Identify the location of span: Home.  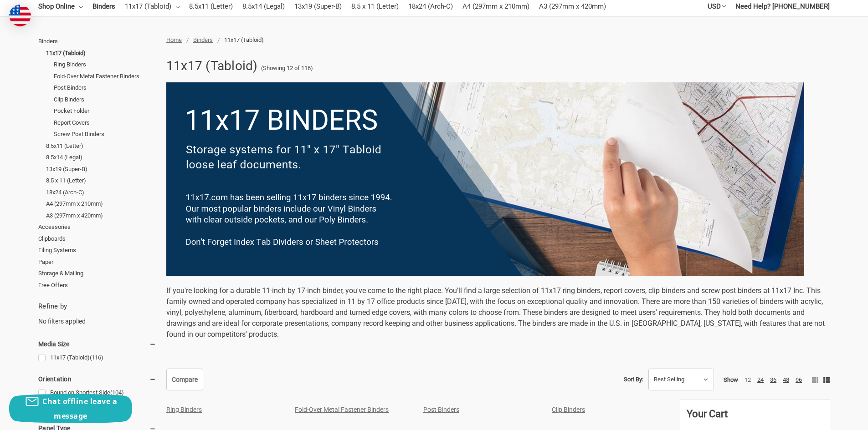
(174, 40).